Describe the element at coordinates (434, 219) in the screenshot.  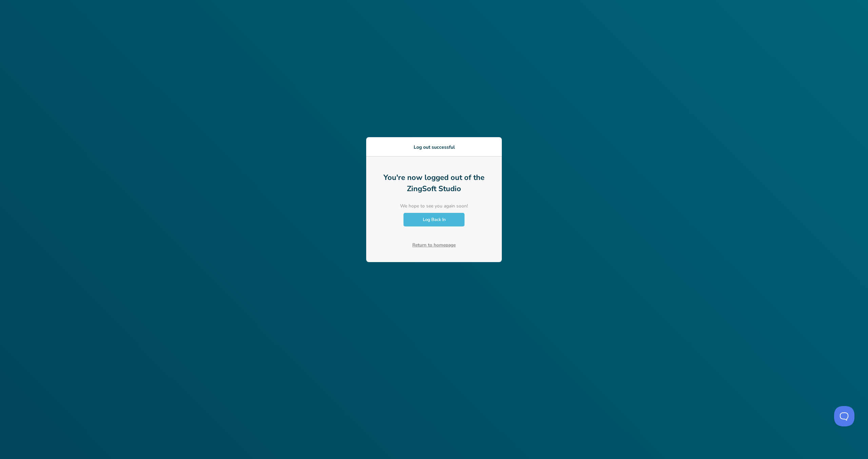
I see `span: Log Back In` at that location.